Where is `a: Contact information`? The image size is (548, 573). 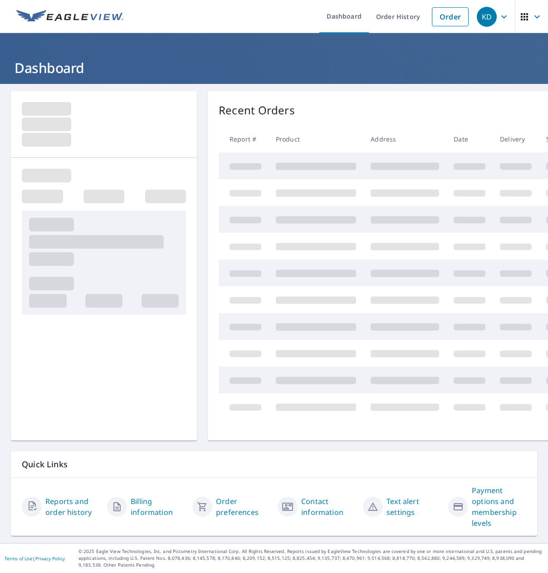
a: Contact information is located at coordinates (329, 507).